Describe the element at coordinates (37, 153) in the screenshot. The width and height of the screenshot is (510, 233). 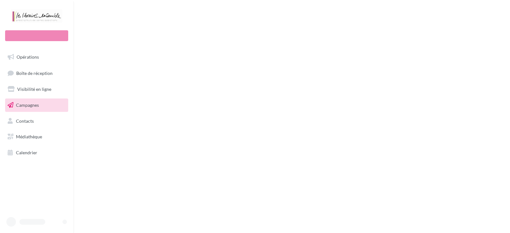
I see `a: Calendrier` at that location.